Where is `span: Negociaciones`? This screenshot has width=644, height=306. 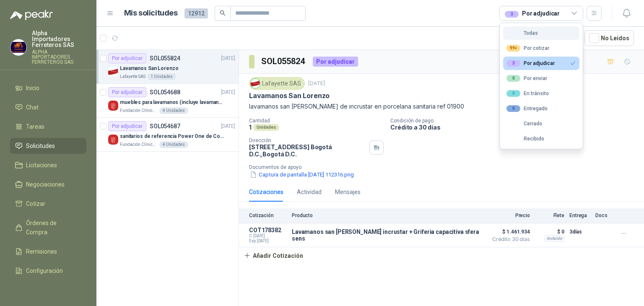 span: Negociaciones is located at coordinates (45, 184).